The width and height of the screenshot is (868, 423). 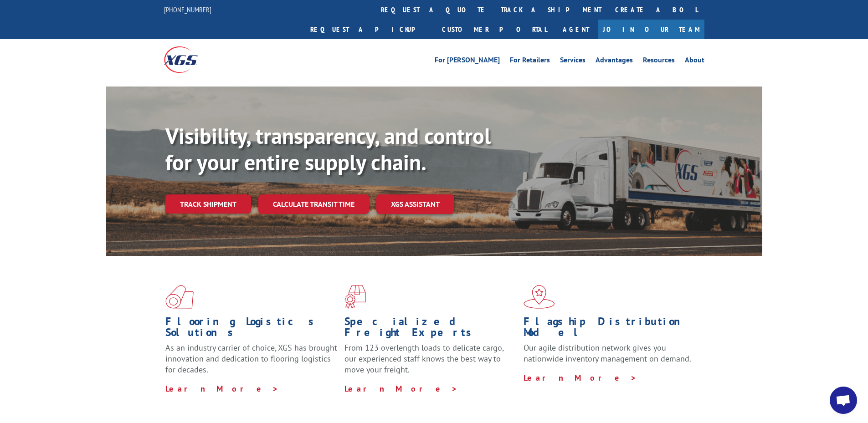 What do you see at coordinates (430, 329) in the screenshot?
I see `h1: Specialized Freight Experts` at bounding box center [430, 329].